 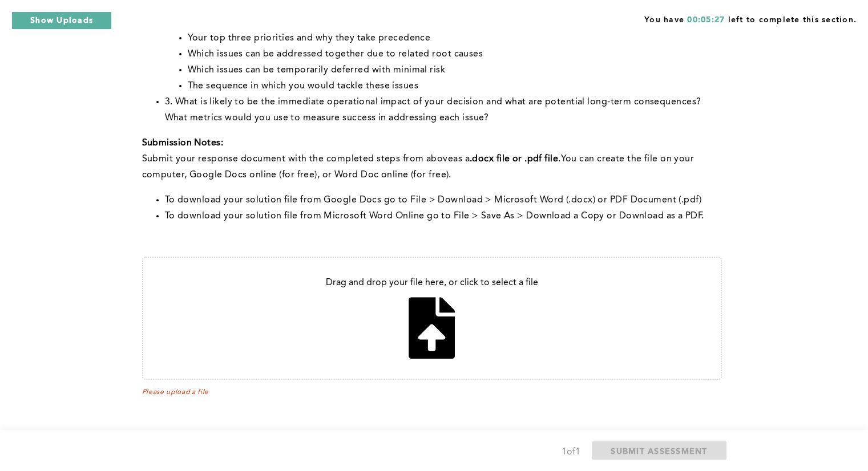 What do you see at coordinates (317, 70) in the screenshot?
I see `span: Which issues can be temporarily deferred with minimal risk` at bounding box center [317, 70].